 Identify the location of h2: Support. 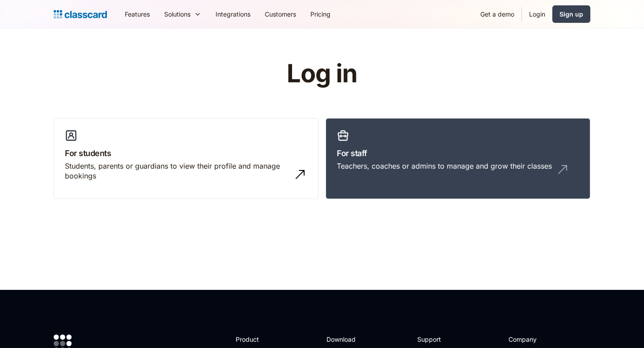
(435, 339).